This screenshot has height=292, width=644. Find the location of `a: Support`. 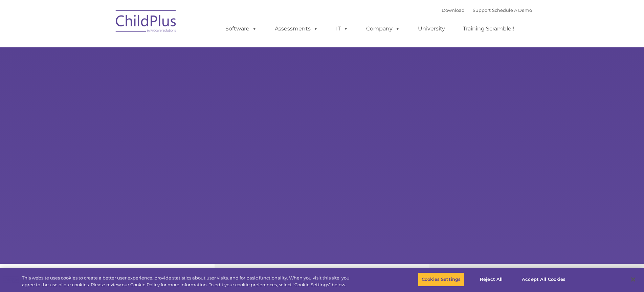

a: Support is located at coordinates (481, 10).